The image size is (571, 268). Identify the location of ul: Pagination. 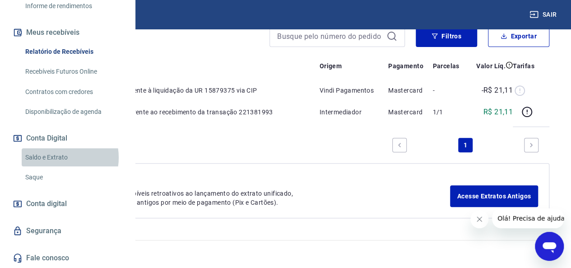
(465, 145).